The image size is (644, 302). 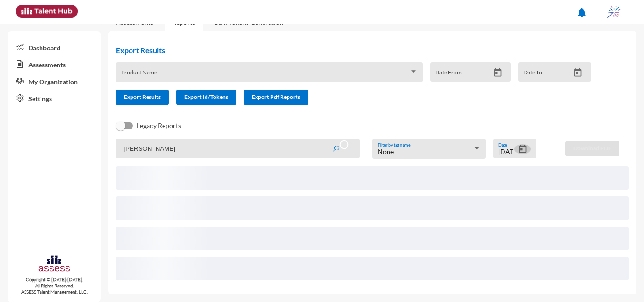 I want to click on button: Export Id/Tokens, so click(x=206, y=97).